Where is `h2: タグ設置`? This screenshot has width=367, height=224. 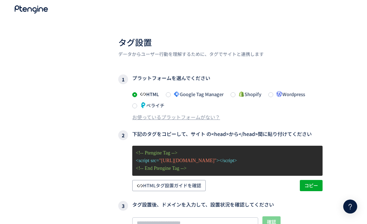 h2: タグ設置 is located at coordinates (220, 42).